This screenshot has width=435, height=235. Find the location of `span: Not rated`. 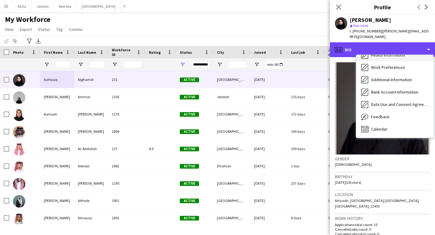

span: Not rated is located at coordinates (361, 25).